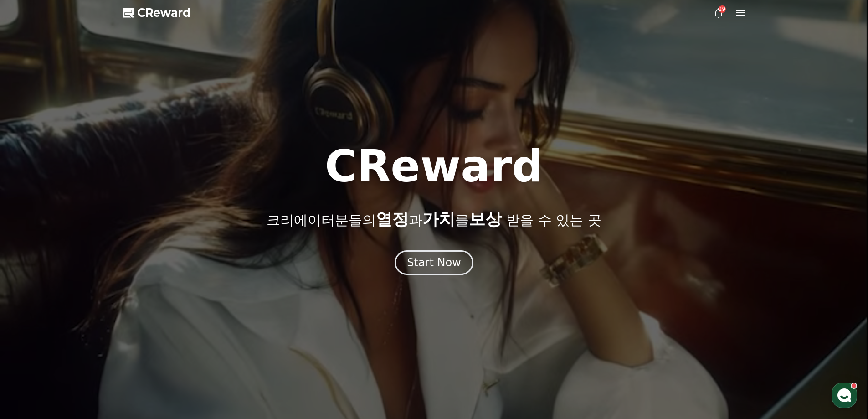 The image size is (868, 419). What do you see at coordinates (485, 219) in the screenshot?
I see `span: 보상` at bounding box center [485, 219].